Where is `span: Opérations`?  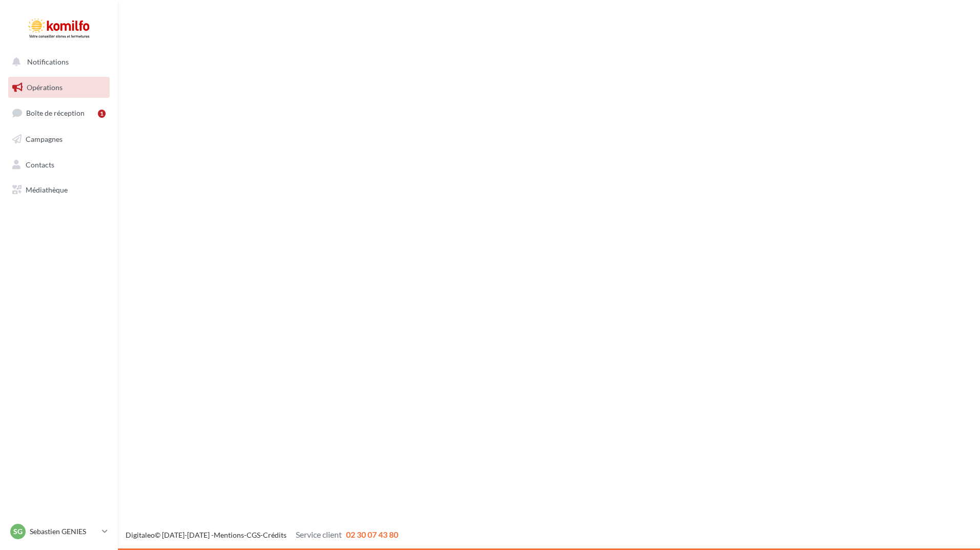 span: Opérations is located at coordinates (44, 87).